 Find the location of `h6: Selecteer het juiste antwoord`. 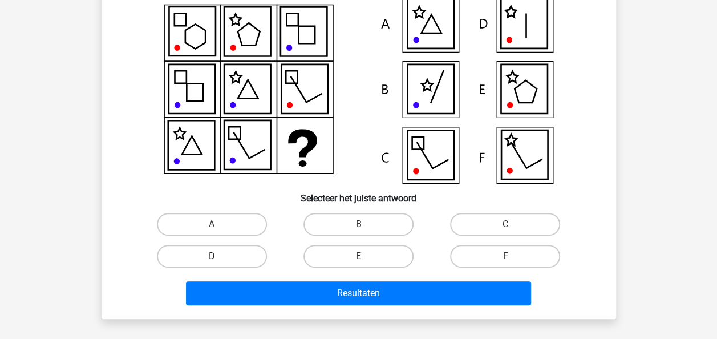

h6: Selecteer het juiste antwoord is located at coordinates (359, 193).